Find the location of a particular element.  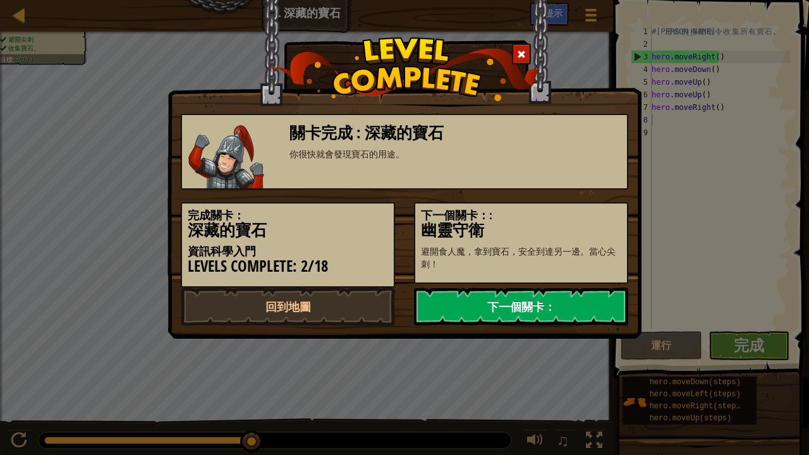

img: level_complete.png is located at coordinates (405, 69).